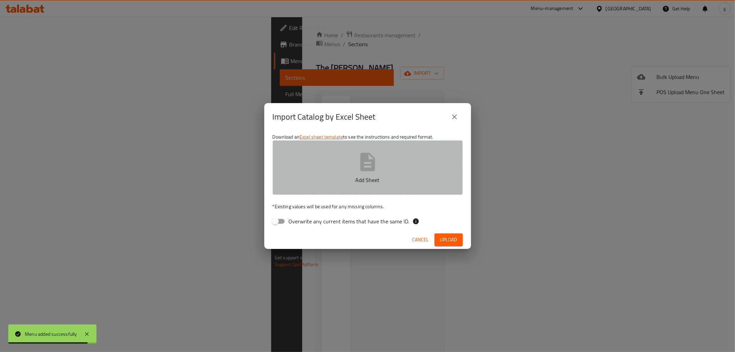  What do you see at coordinates (416, 221) in the screenshot?
I see `svg: If the overwrite option isn't selected, then the items that match an existing ID will be ignored ...` at bounding box center [416, 221].